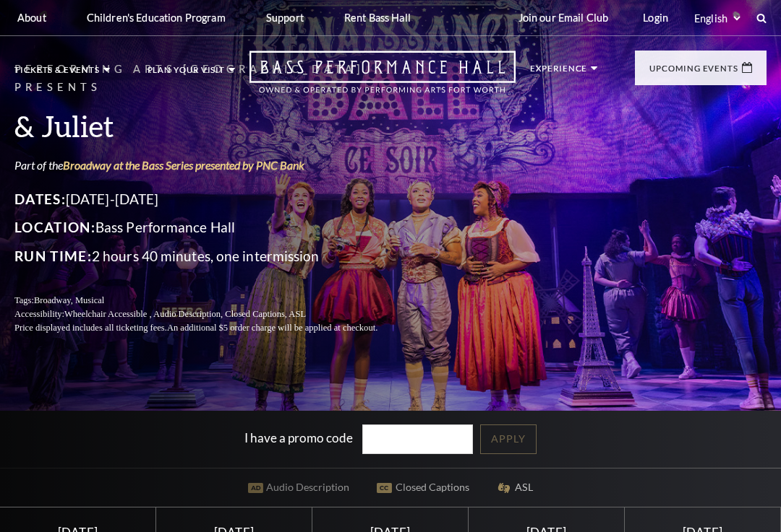 Image resolution: width=781 pixels, height=532 pixels. I want to click on p: Rent Bass Hall, so click(377, 17).